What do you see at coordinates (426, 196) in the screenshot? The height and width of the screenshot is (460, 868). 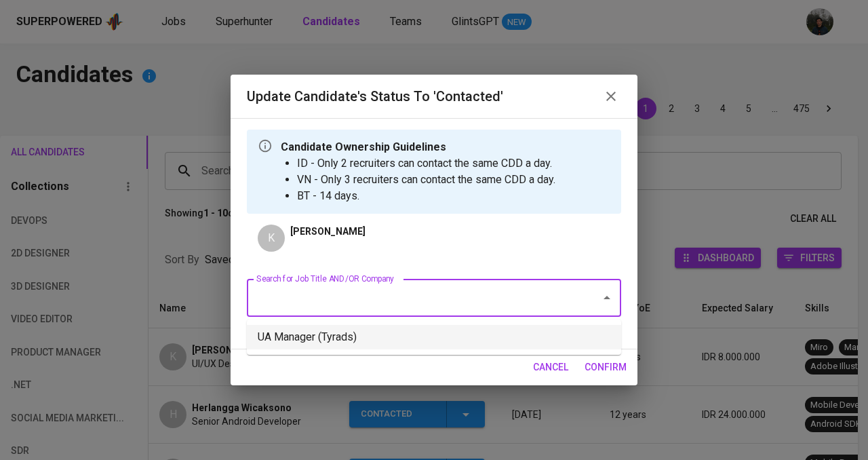 I see `li: BT - 14 days.` at bounding box center [426, 196].